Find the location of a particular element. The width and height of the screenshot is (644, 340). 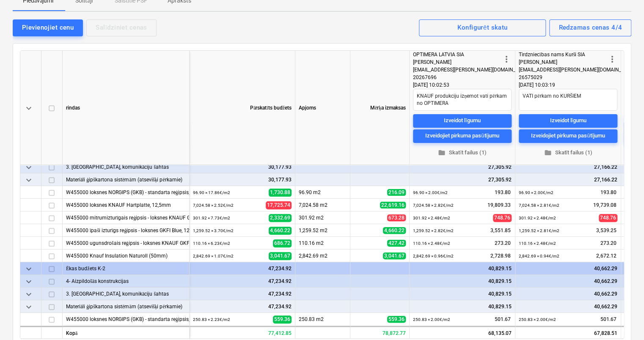

span: 686.72 is located at coordinates (282, 243).